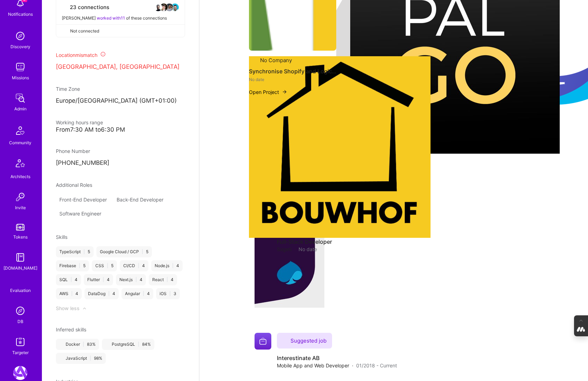 The image size is (588, 381). I want to click on div: No date, so click(293, 79).